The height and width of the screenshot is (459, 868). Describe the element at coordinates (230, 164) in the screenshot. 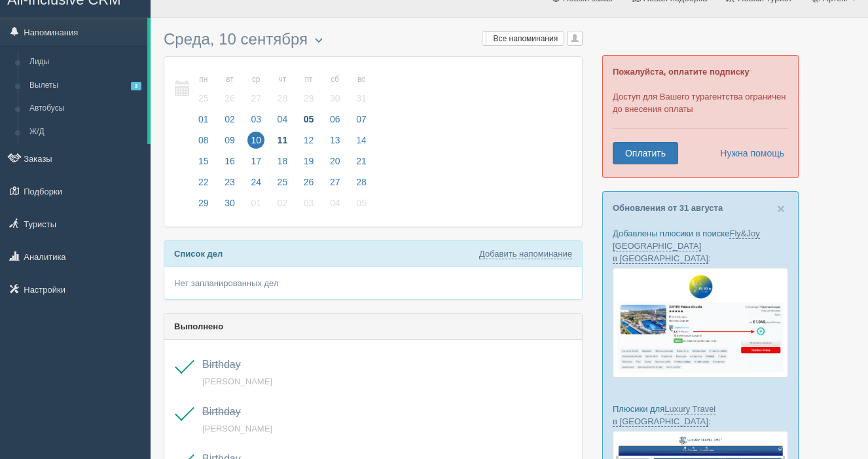

I see `a: 16` at that location.